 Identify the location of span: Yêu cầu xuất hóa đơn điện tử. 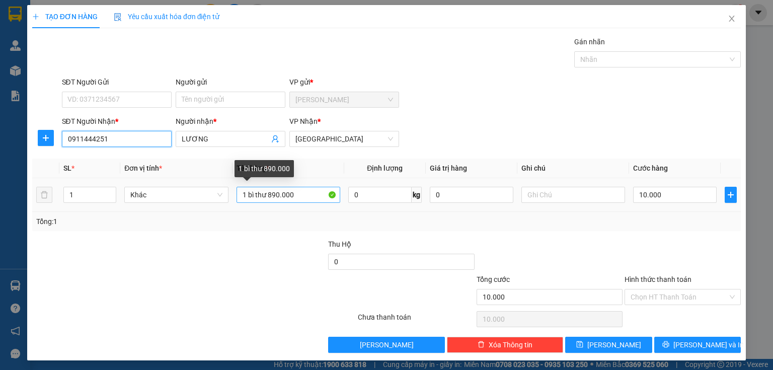
(167, 17).